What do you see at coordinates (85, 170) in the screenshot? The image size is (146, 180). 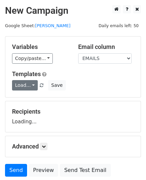 I see `a: Send Test Email` at bounding box center [85, 170].